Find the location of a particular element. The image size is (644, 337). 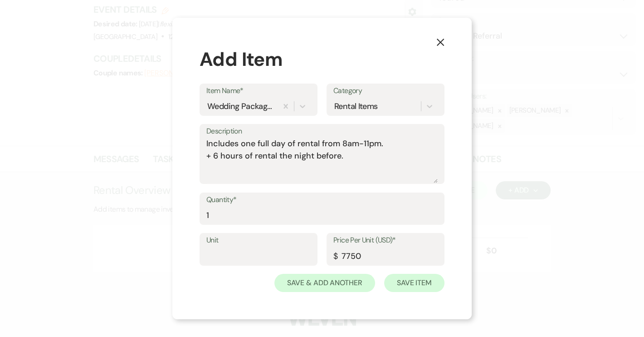

div: Wedding Package #1 (Peak Season) is located at coordinates (241, 106).